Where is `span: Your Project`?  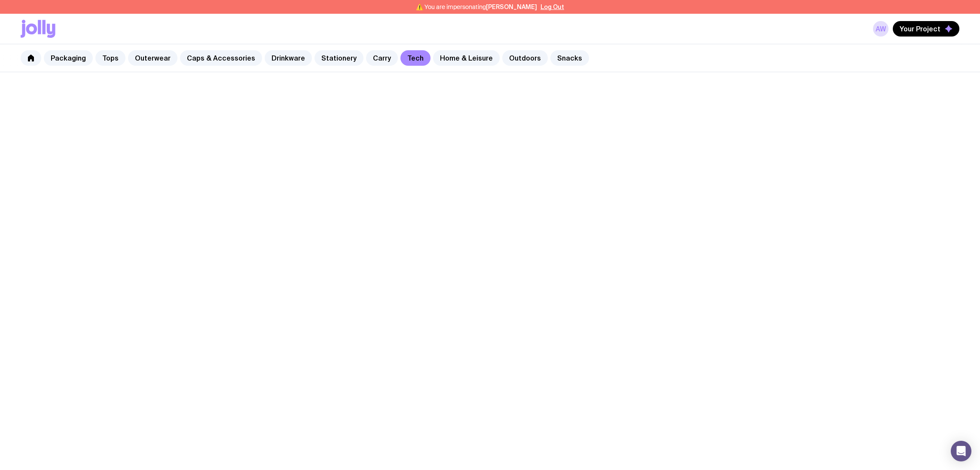 span: Your Project is located at coordinates (920, 29).